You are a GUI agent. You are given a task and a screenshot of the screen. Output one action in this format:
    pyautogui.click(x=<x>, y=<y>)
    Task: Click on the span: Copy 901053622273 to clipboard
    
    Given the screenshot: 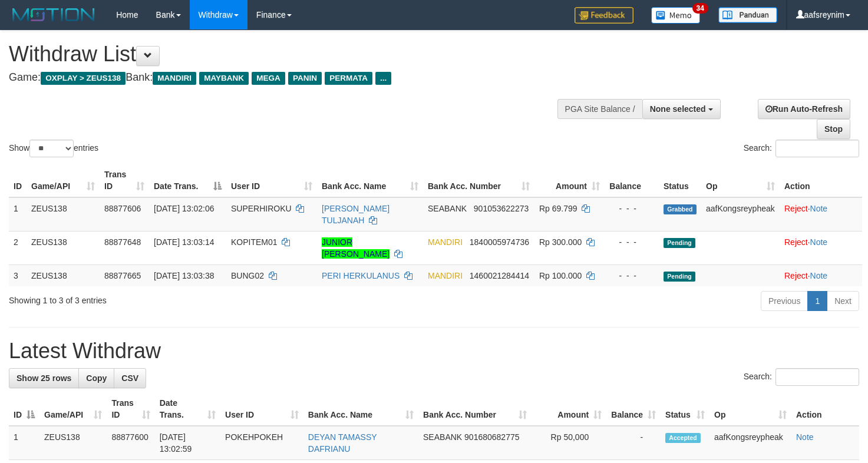 What is the action you would take?
    pyautogui.click(x=501, y=208)
    